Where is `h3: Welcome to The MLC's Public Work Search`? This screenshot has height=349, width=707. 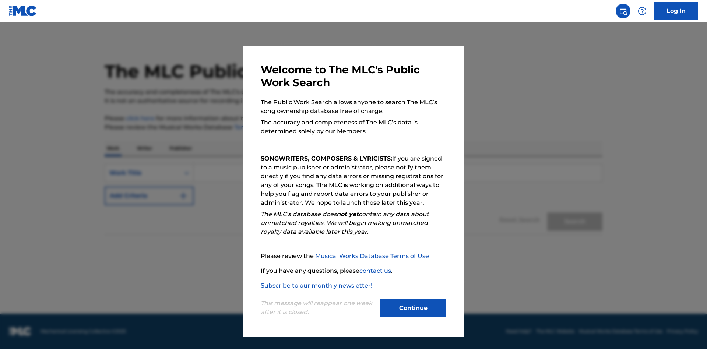
h3: Welcome to The MLC's Public Work Search is located at coordinates (354, 76).